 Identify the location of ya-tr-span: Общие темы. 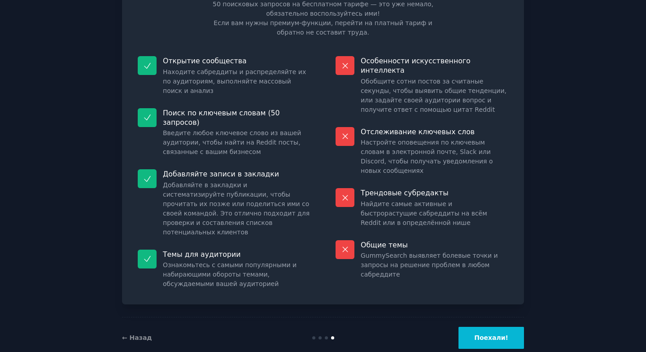
(384, 245).